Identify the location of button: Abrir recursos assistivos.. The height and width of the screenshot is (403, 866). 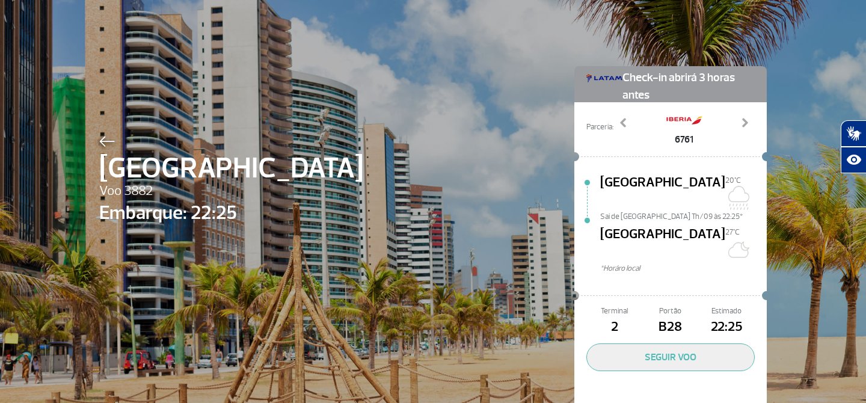
(853, 160).